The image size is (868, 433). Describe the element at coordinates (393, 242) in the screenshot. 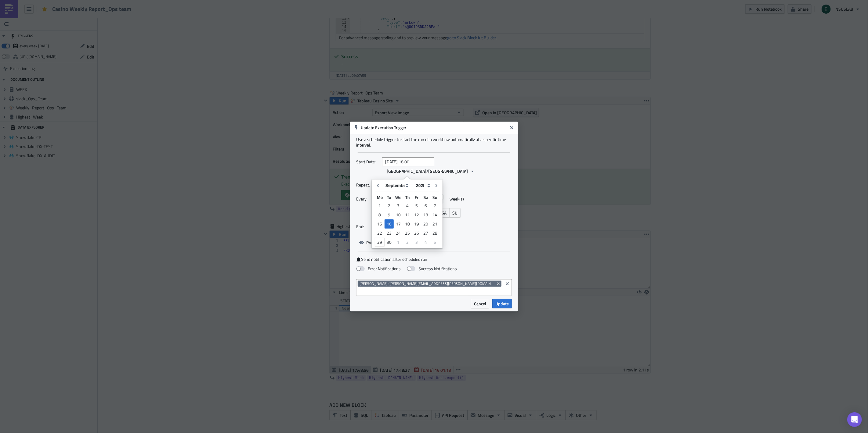

I see `span: Preview next scheduled runs` at that location.